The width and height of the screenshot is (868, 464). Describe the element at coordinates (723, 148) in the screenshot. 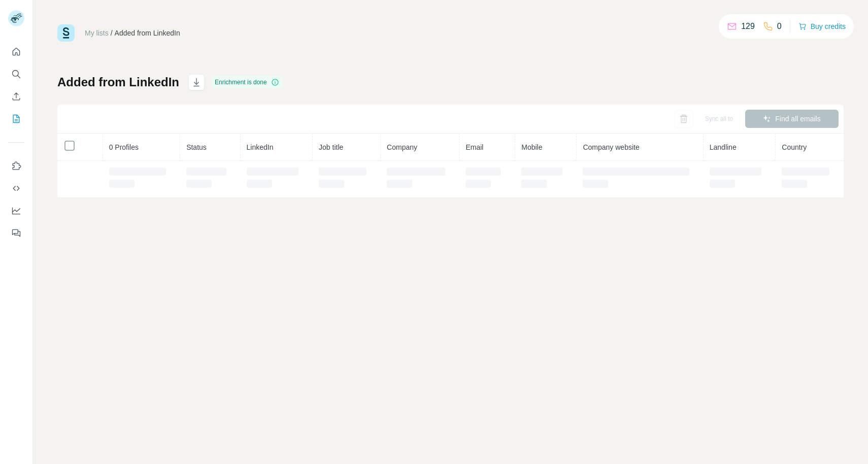

I see `span: Landline` at that location.